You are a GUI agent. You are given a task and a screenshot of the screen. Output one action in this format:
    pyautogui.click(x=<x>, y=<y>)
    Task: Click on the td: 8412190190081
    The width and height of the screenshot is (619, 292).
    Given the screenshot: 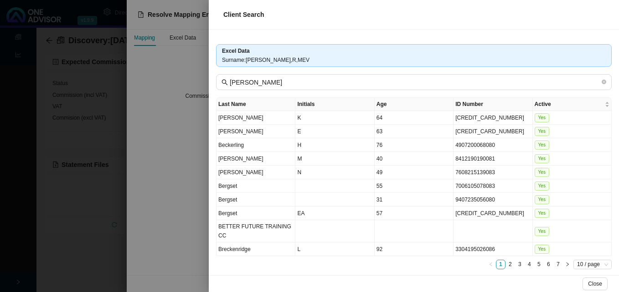 What is the action you would take?
    pyautogui.click(x=492, y=159)
    